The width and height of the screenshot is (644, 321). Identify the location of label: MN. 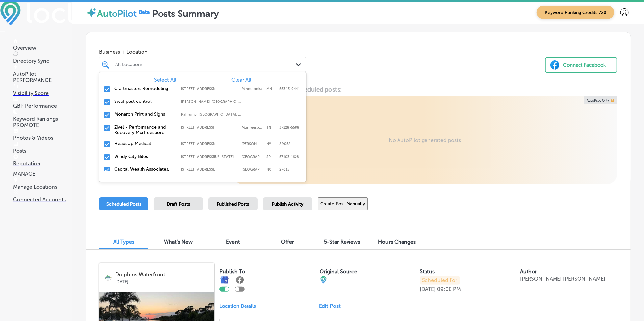
(271, 88).